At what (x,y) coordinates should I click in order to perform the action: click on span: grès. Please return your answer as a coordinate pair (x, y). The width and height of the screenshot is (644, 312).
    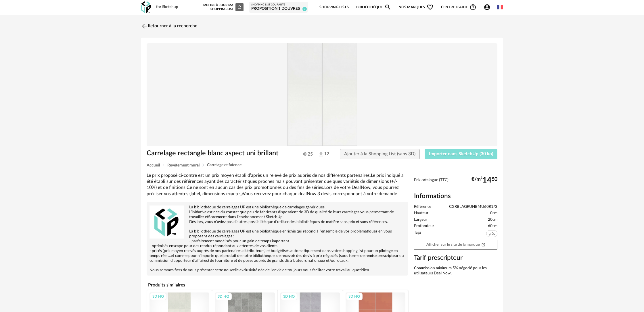
    Looking at the image, I should click on (491, 234).